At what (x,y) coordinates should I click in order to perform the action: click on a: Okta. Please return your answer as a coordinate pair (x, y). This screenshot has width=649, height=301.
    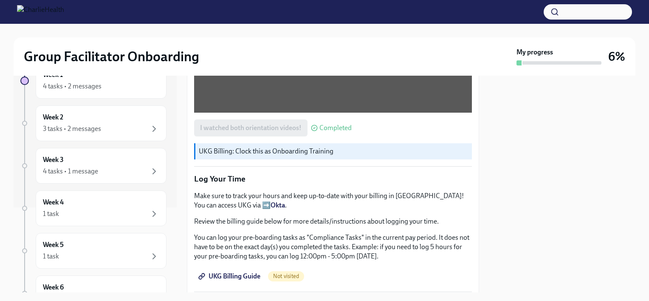
    Looking at the image, I should click on (278, 205).